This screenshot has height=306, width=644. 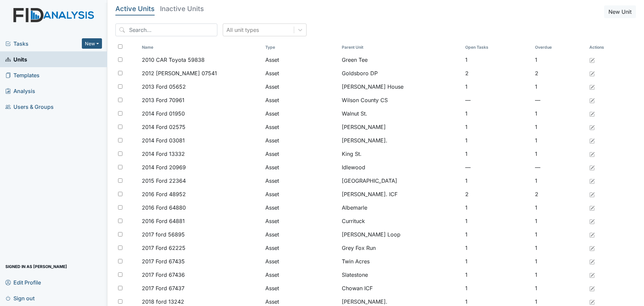 What do you see at coordinates (164, 234) in the screenshot?
I see `span: 2017 ford 56895` at bounding box center [164, 234].